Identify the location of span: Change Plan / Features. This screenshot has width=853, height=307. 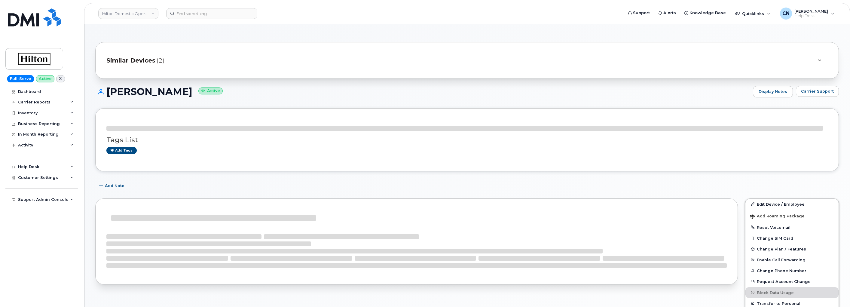
(782, 249).